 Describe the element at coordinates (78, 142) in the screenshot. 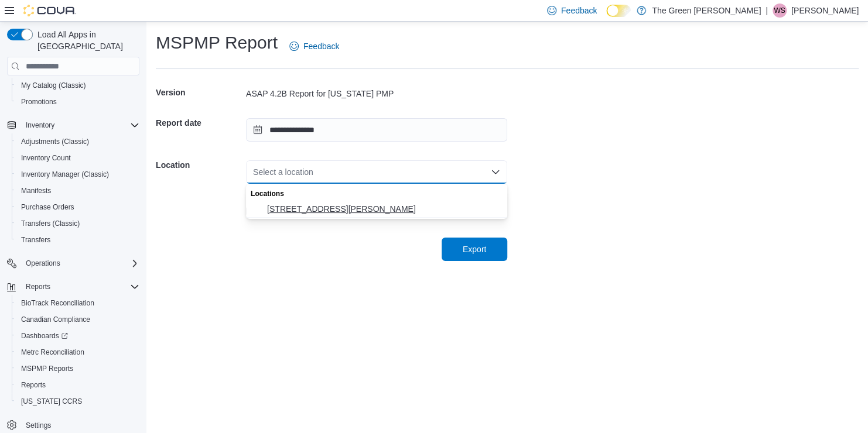

I see `button: Adjustments (Classic)` at that location.